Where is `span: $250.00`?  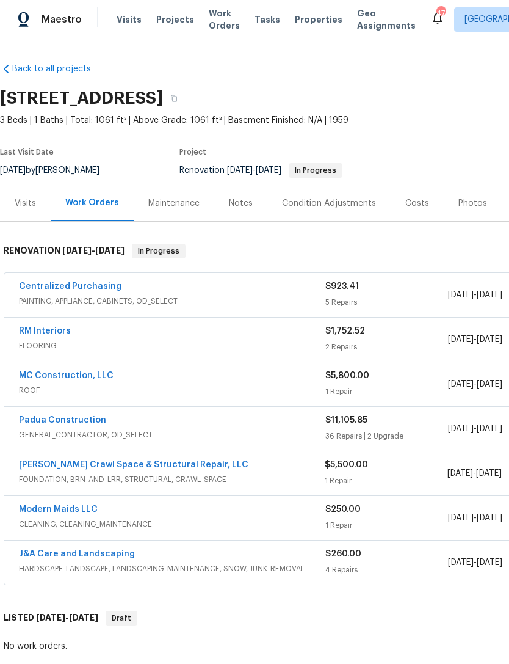 span: $250.00 is located at coordinates (343, 509).